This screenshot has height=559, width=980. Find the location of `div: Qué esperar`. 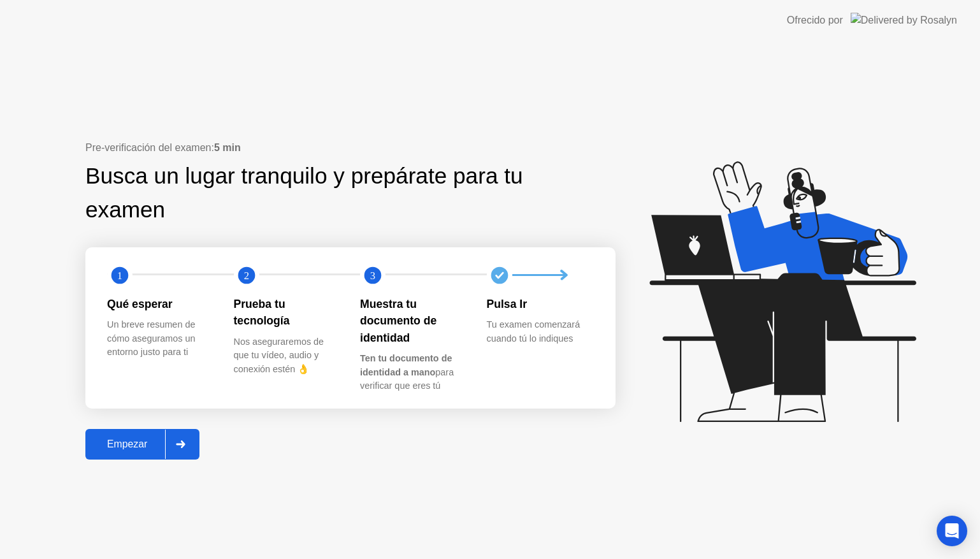

div: Qué esperar is located at coordinates (160, 304).